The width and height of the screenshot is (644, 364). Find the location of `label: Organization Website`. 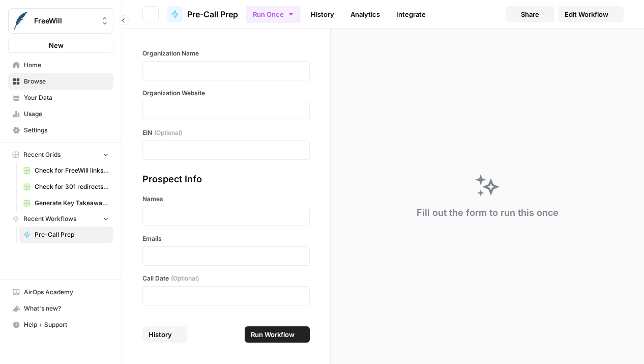

label: Organization Website is located at coordinates (226, 93).